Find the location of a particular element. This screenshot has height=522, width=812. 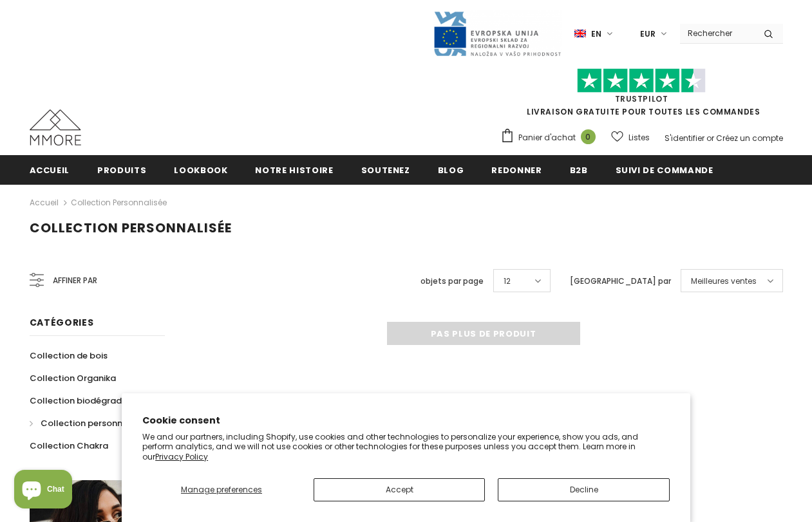

span: 0 is located at coordinates (588, 137).